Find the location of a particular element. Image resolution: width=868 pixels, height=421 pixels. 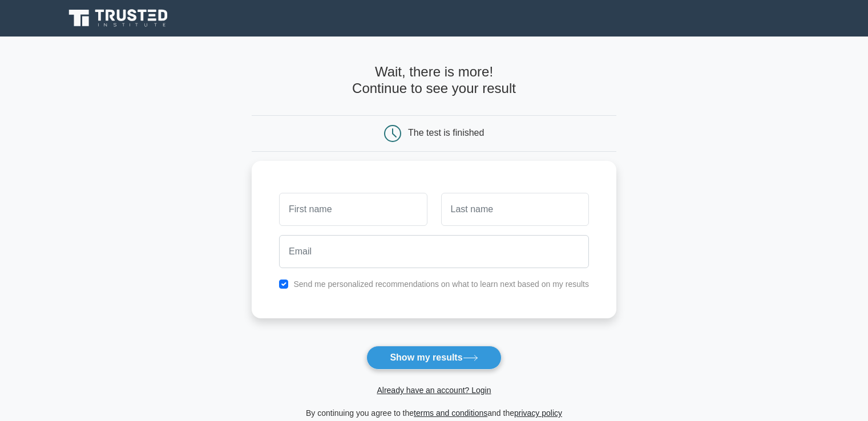

input: Last name is located at coordinates (514, 210).